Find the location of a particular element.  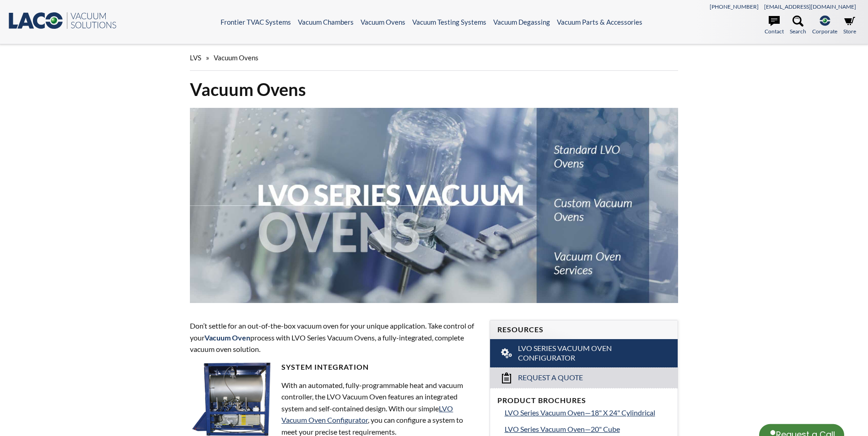

strong: Vacuum Oven is located at coordinates (228, 337).